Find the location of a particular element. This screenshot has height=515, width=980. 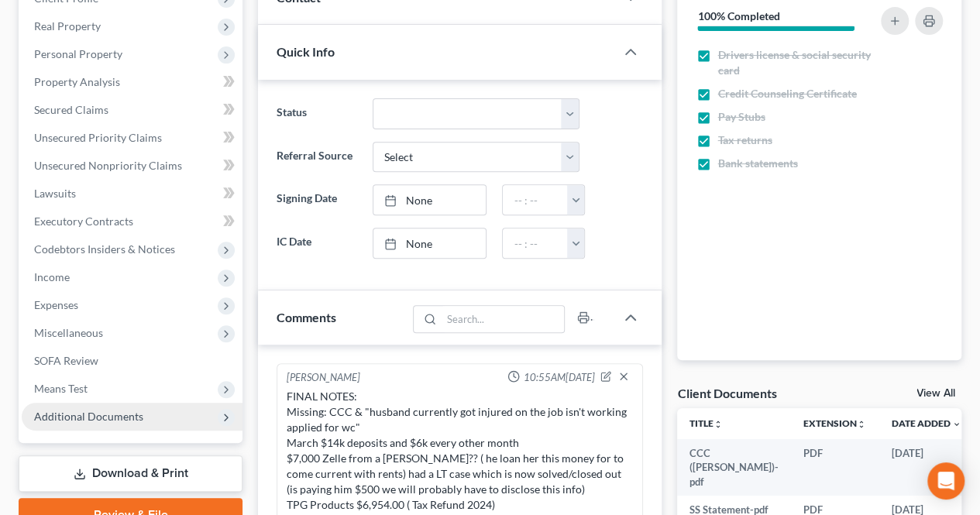

span: Miscellaneous is located at coordinates (68, 333).